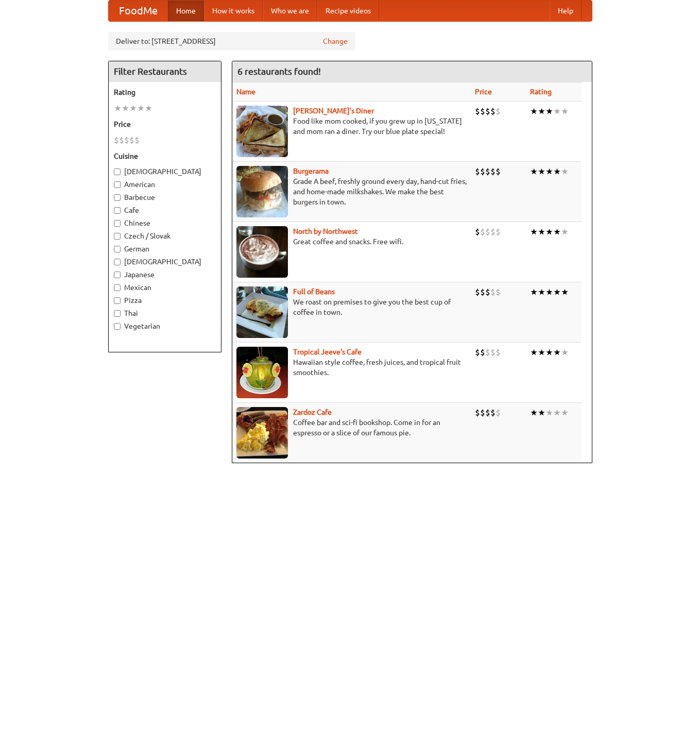 This screenshot has height=729, width=700. Describe the element at coordinates (483, 92) in the screenshot. I see `a: Price` at that location.